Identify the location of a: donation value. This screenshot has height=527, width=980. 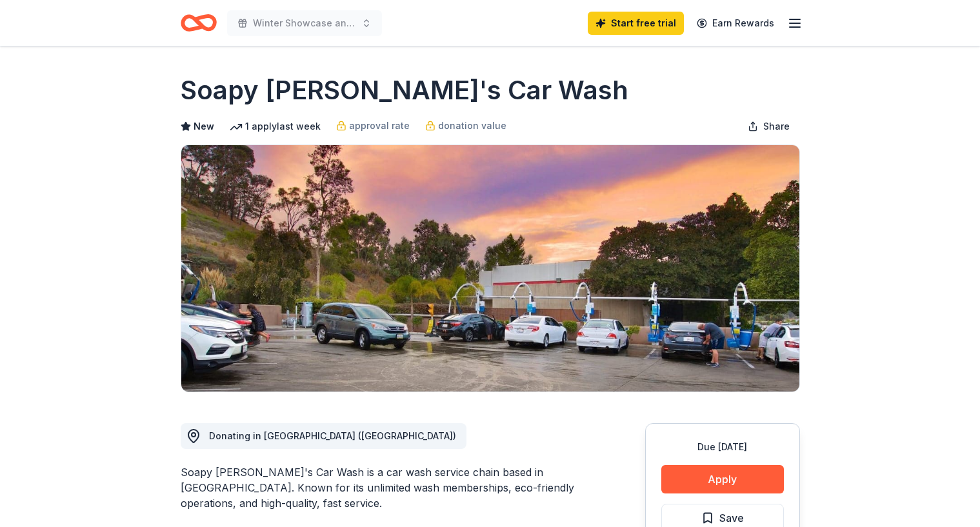
(465, 126).